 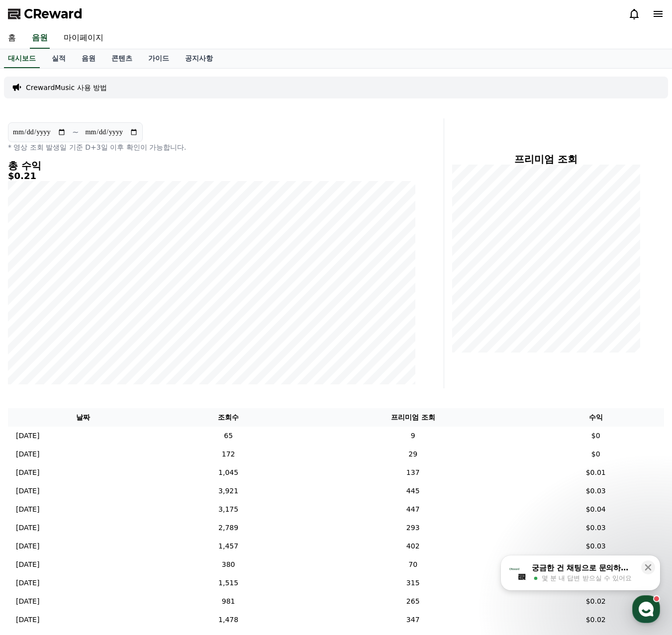 I want to click on h4: 프리미엄 조회, so click(x=546, y=159).